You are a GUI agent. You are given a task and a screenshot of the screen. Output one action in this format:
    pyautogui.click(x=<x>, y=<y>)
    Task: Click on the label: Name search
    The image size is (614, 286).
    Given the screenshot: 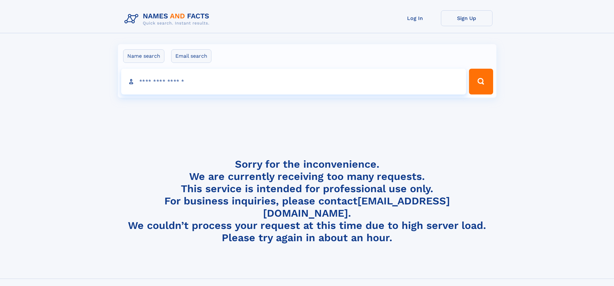 What is the action you would take?
    pyautogui.click(x=144, y=56)
    